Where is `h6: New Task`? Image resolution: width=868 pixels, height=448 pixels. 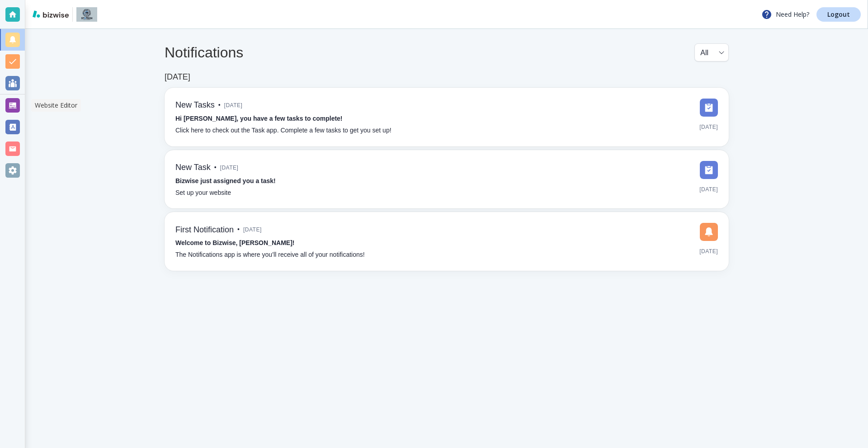 h6: New Task is located at coordinates (193, 168).